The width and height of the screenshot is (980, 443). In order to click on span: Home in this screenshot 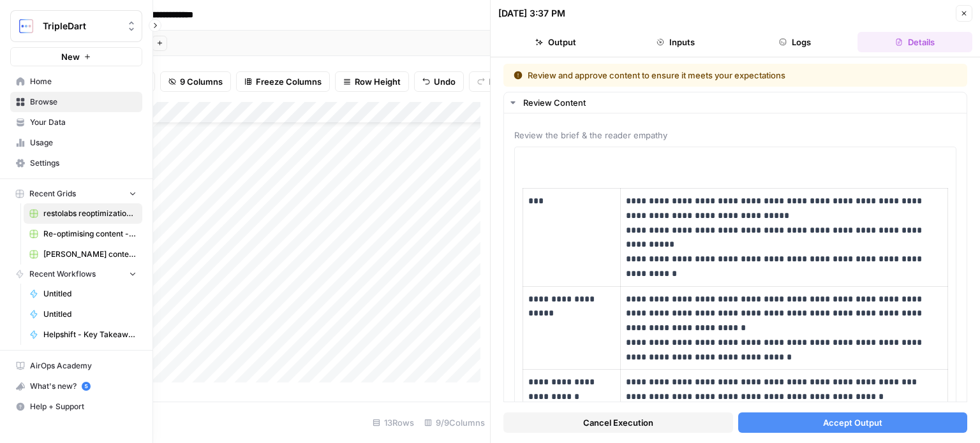, I will do `click(83, 81)`.